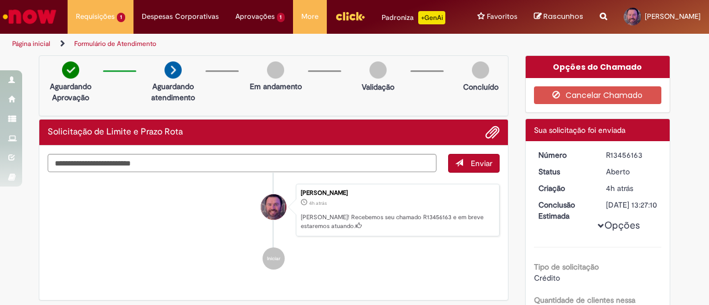 This screenshot has height=305, width=709. I want to click on li: Paulo Afonso De Freitas, so click(274, 211).